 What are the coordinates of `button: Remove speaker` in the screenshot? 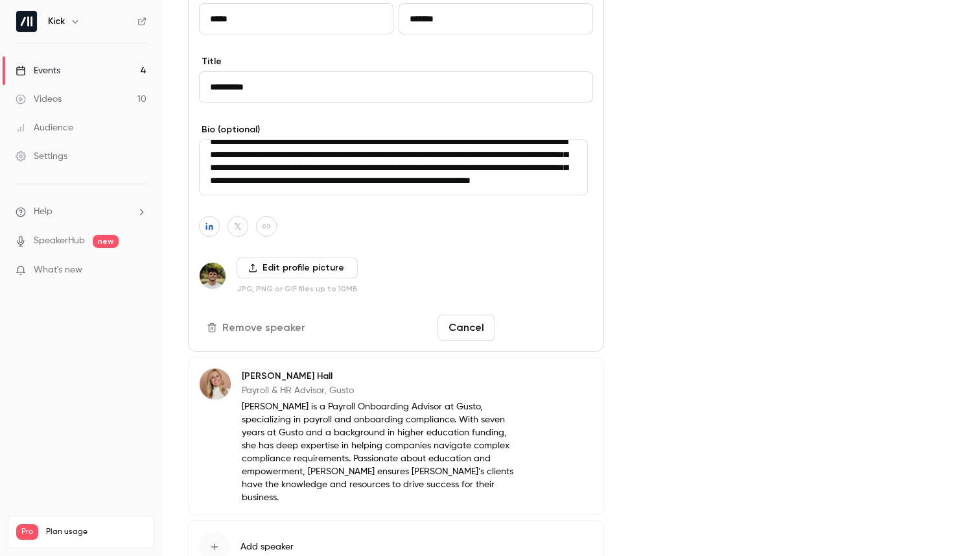 It's located at (258, 328).